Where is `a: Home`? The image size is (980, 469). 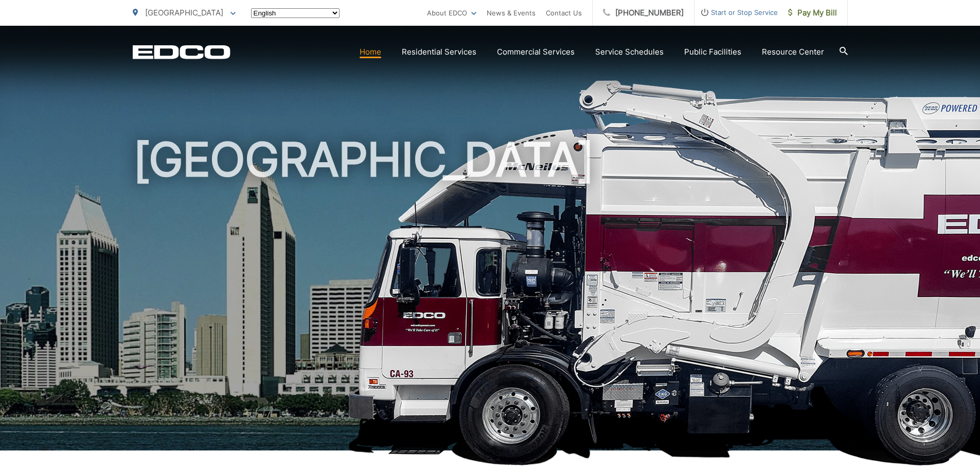 a: Home is located at coordinates (370, 52).